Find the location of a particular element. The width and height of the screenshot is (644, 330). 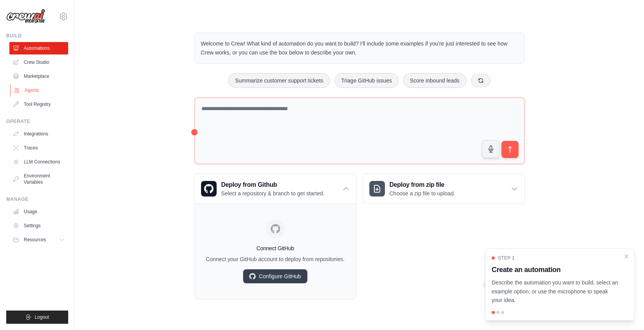

h3: Create an automation is located at coordinates (555, 270).